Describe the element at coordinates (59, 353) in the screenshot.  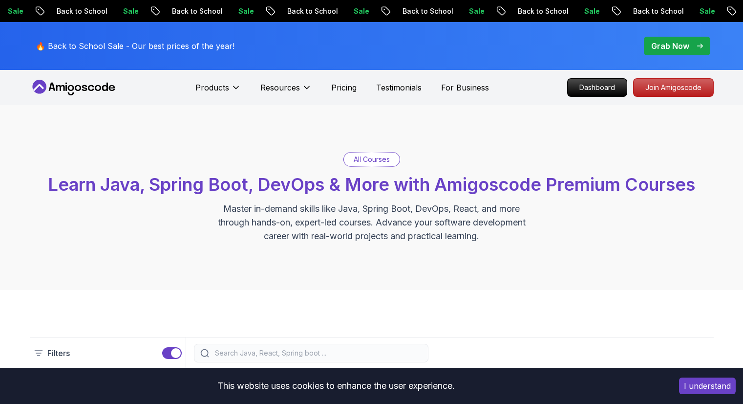
I see `p: Filters` at that location.